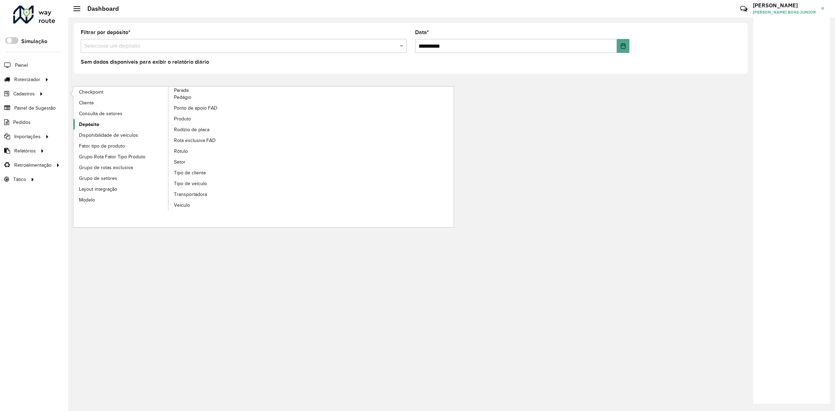 The height and width of the screenshot is (411, 835). Describe the element at coordinates (190, 183) in the screenshot. I see `span: Tipo de veículo` at that location.